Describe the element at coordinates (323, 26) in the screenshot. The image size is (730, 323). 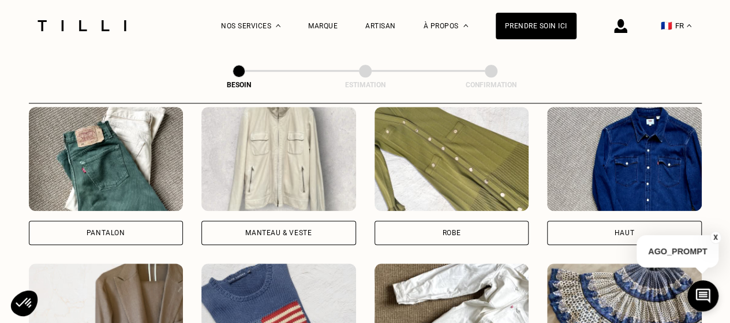
I see `div: Marque` at that location.